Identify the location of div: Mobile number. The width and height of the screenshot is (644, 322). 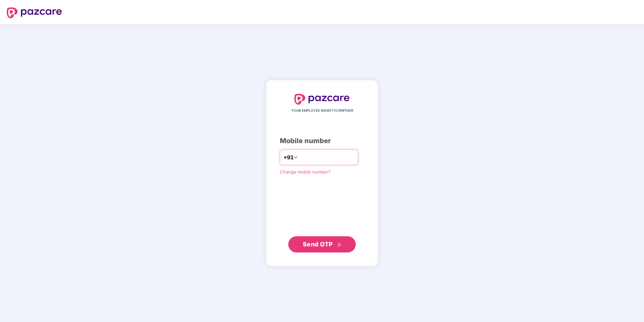
(322, 140).